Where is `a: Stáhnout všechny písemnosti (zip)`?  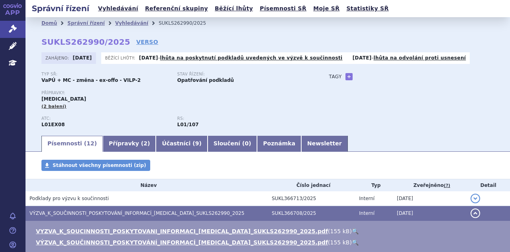 a: Stáhnout všechny písemnosti (zip) is located at coordinates (96, 165).